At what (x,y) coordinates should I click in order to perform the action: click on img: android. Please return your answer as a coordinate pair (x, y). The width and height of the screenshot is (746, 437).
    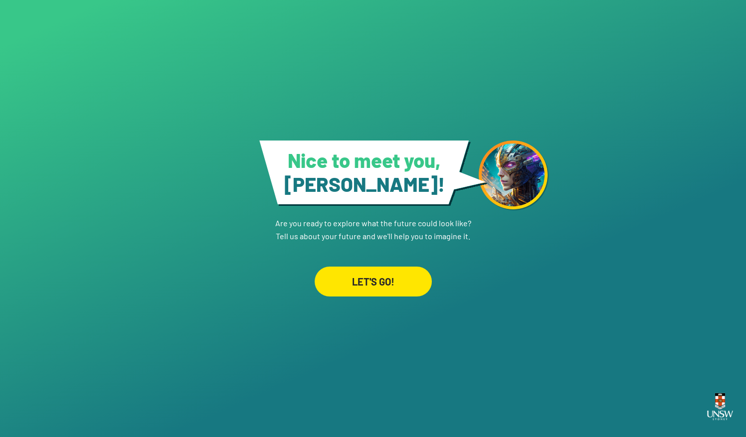
    Looking at the image, I should click on (514, 176).